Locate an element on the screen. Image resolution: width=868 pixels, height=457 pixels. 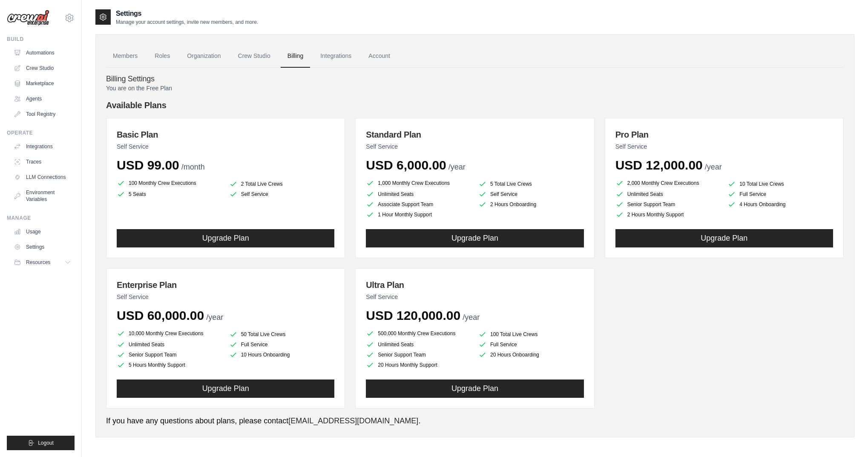
div: Build is located at coordinates (40, 39).